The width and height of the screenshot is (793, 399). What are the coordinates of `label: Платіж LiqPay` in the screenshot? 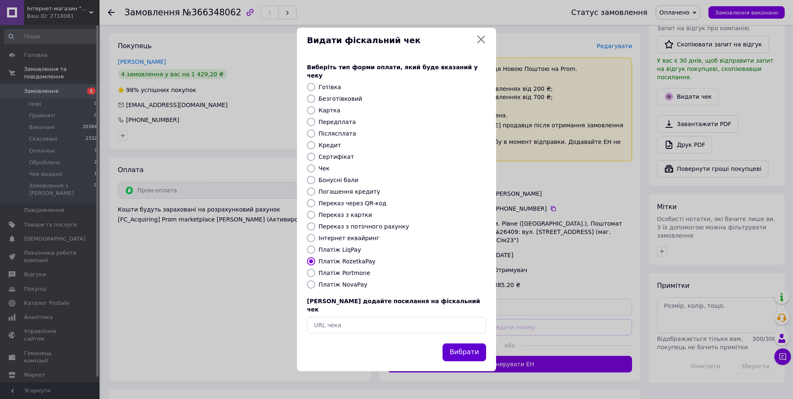 It's located at (340, 250).